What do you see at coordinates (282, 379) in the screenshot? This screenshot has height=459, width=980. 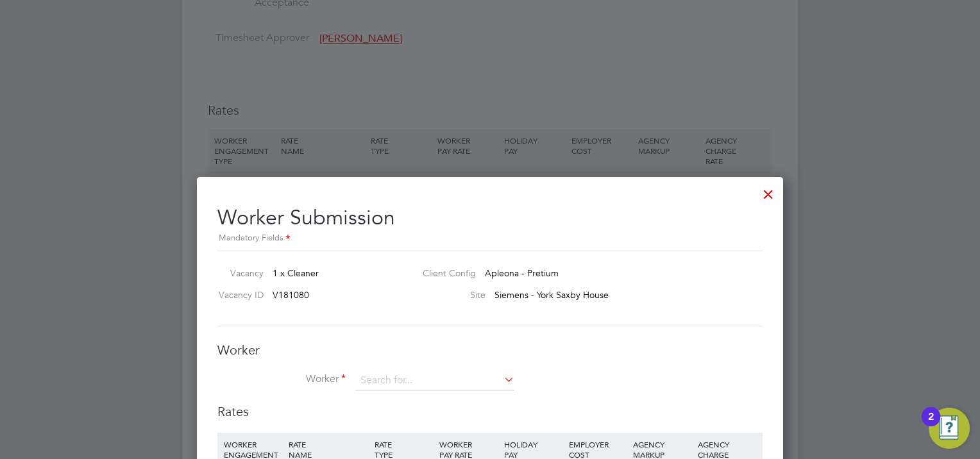 I see `label: Worker` at bounding box center [282, 379].